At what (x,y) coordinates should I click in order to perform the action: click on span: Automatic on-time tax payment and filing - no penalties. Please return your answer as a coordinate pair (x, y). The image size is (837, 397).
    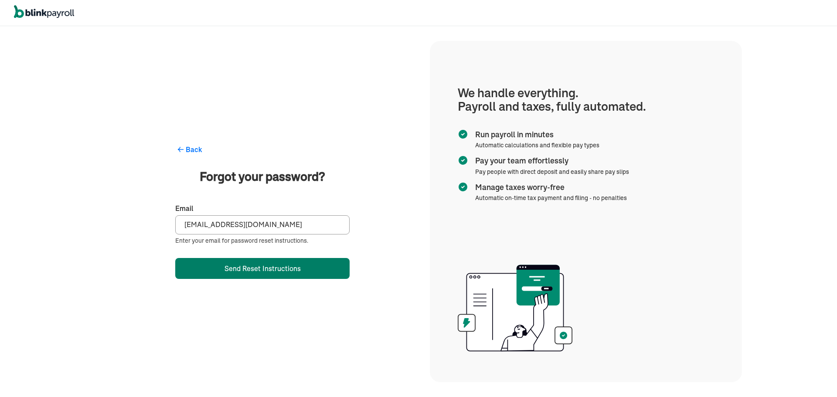
    Looking at the image, I should click on (551, 198).